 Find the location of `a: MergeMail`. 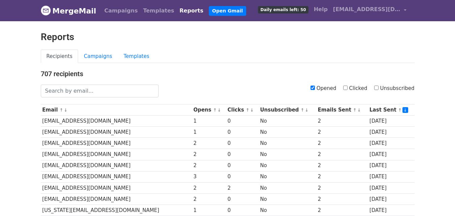

a: MergeMail is located at coordinates (68, 11).